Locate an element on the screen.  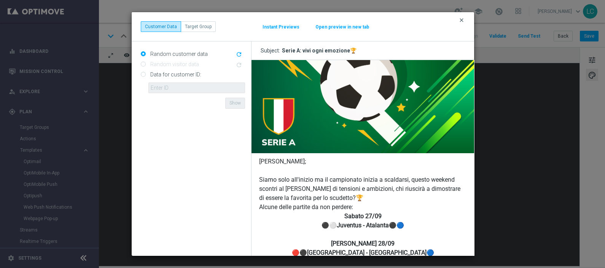
button: Open preview in new tab is located at coordinates (342, 27).